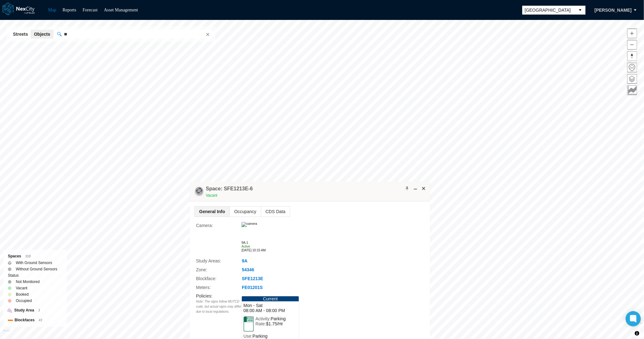 This screenshot has width=644, height=339. What do you see at coordinates (632, 79) in the screenshot?
I see `button: Layers management` at bounding box center [632, 79].